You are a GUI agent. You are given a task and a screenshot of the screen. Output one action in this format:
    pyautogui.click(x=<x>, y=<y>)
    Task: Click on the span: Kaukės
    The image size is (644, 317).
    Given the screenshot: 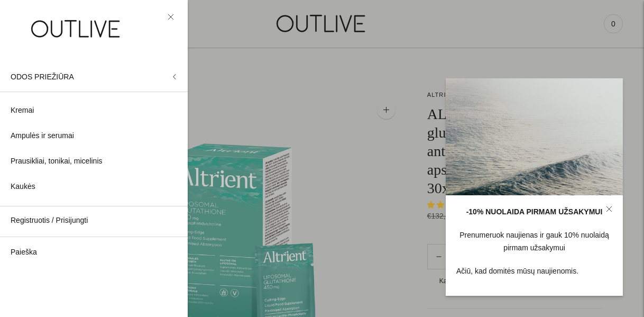 What is the action you would take?
    pyautogui.click(x=23, y=187)
    